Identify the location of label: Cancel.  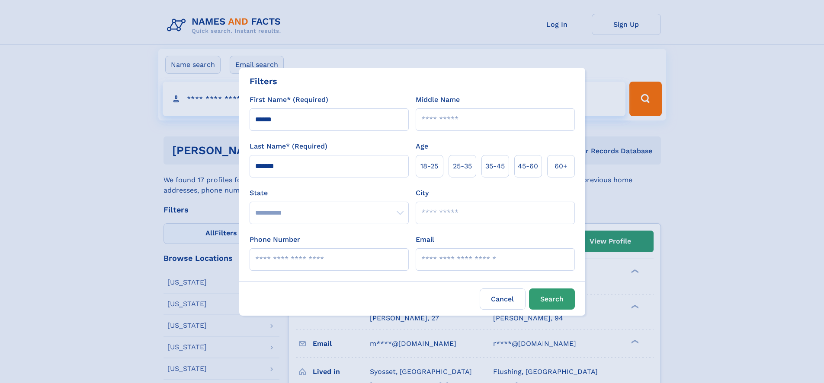
(502, 299).